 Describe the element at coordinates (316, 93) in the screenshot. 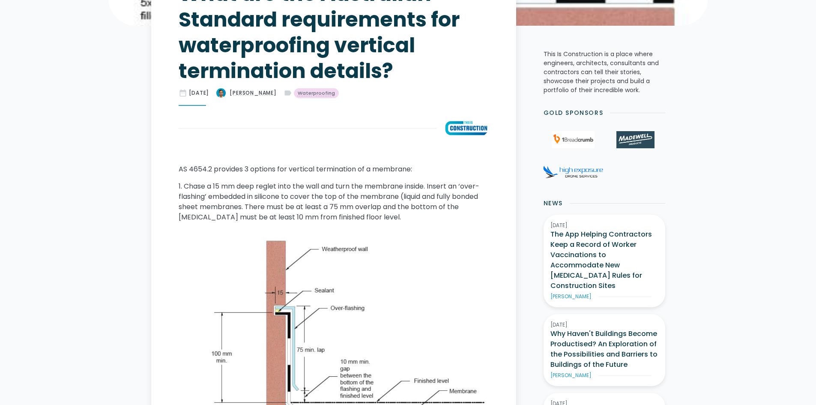

I see `div: Waterproofing` at that location.